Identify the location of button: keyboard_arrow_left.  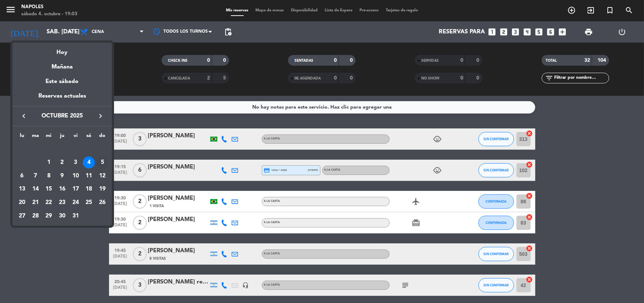
(24, 116).